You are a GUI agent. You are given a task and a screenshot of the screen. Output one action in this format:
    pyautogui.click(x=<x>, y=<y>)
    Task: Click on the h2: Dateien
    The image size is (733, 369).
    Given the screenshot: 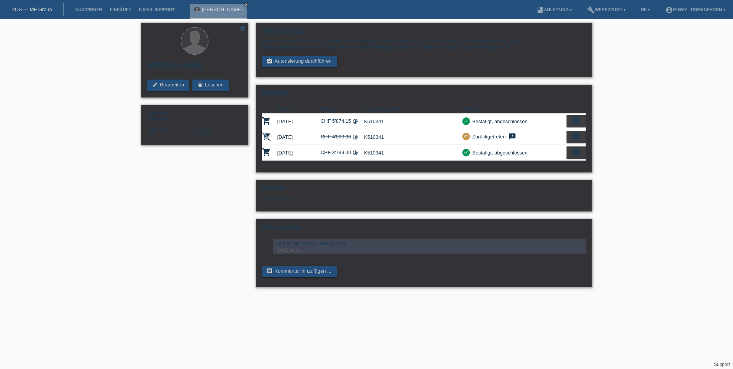 What is the action you would take?
    pyautogui.click(x=424, y=190)
    